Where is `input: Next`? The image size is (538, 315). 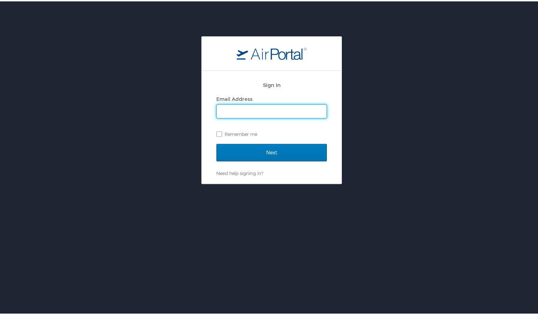
input: Next is located at coordinates (272, 151).